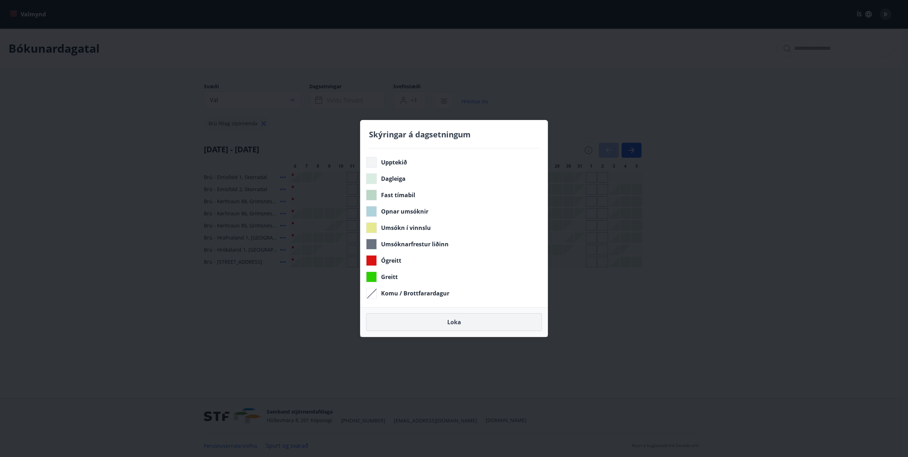  What do you see at coordinates (415, 244) in the screenshot?
I see `span: Umsóknarfrestur liðinn` at bounding box center [415, 244].